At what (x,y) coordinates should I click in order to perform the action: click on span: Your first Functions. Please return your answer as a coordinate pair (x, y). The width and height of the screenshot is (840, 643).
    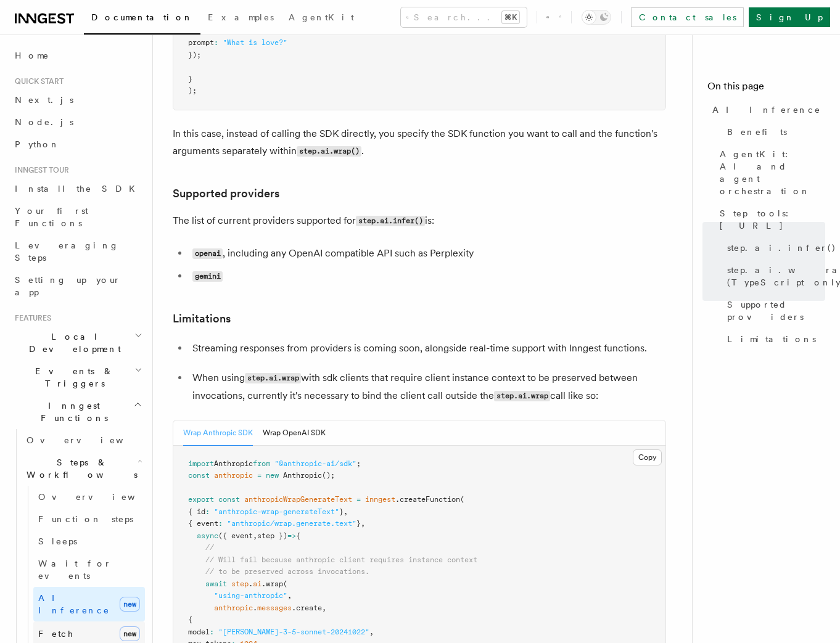
    Looking at the image, I should click on (51, 217).